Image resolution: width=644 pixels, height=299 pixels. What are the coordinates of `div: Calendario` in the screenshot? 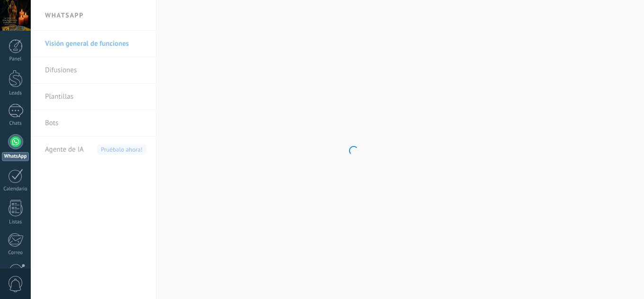 It's located at (16, 189).